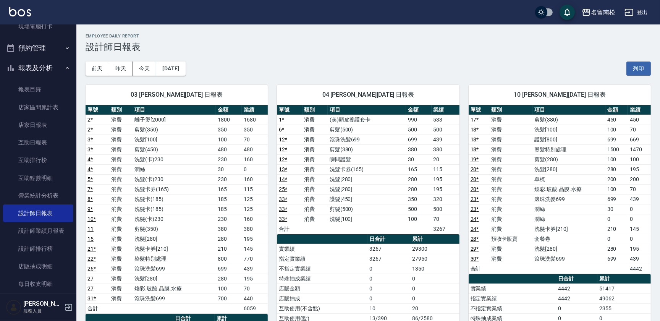  What do you see at coordinates (367, 199) in the screenshot?
I see `td: 護髮[450]` at bounding box center [367, 199].